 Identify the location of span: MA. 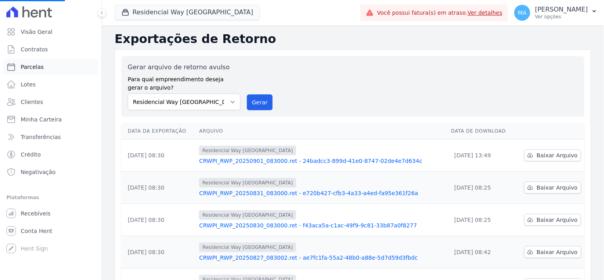
(522, 13).